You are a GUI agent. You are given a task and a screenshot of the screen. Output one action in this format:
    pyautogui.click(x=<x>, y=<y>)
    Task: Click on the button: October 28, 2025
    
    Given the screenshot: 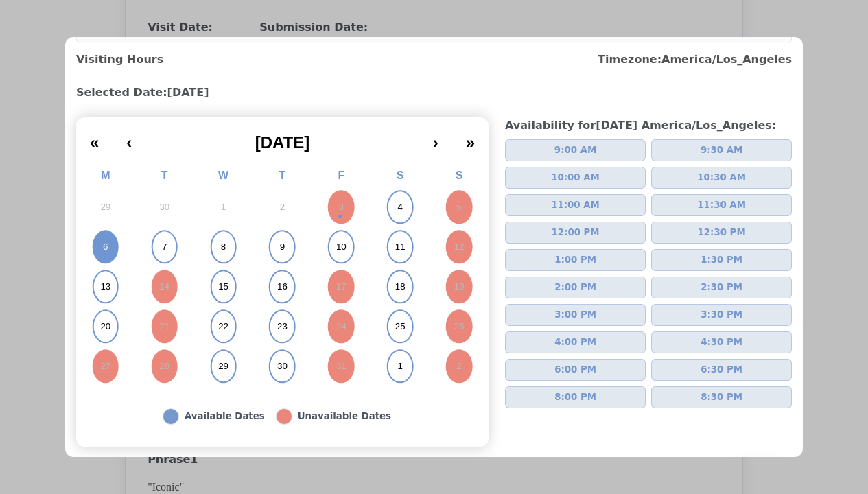 What is the action you would take?
    pyautogui.click(x=165, y=366)
    